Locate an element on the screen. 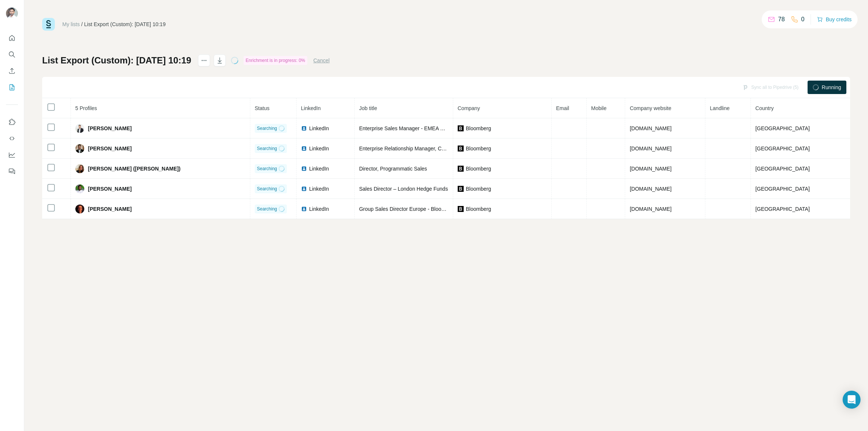 Image resolution: width=868 pixels, height=431 pixels. div: Open Intercom Messenger is located at coordinates (852, 400).